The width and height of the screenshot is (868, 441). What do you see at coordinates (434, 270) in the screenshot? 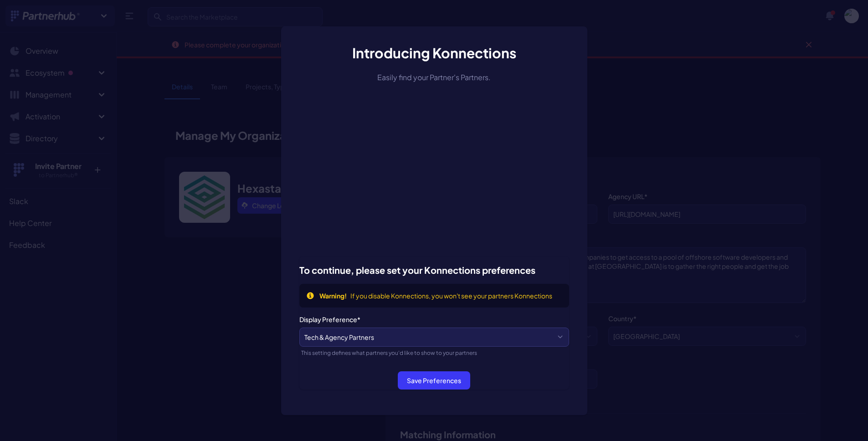
I see `h3: To continue, please set your Konnections preferences` at bounding box center [434, 270].